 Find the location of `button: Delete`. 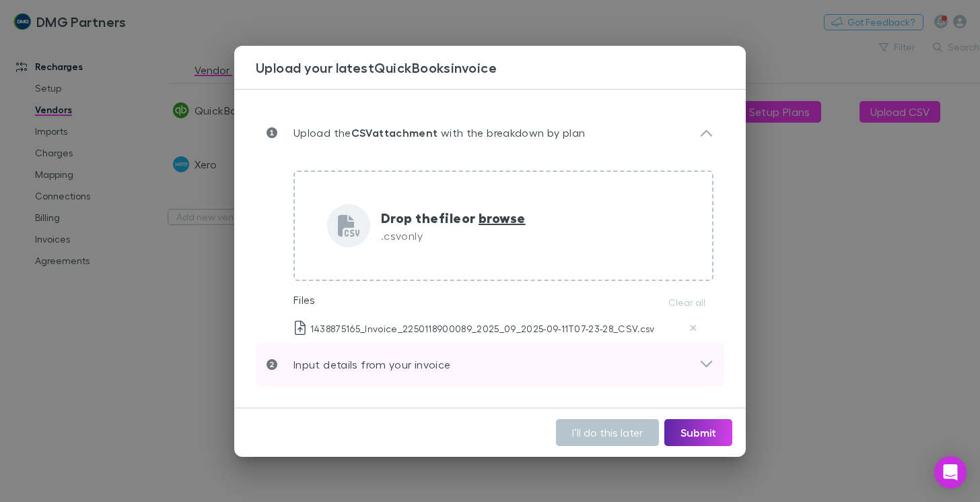

button: Delete is located at coordinates (693, 328).